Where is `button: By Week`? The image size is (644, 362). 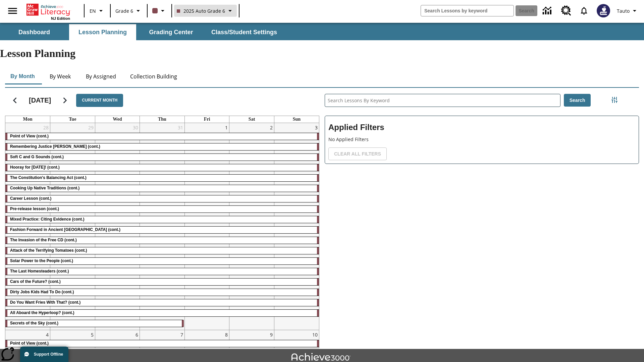
button: By Week is located at coordinates (60, 77).